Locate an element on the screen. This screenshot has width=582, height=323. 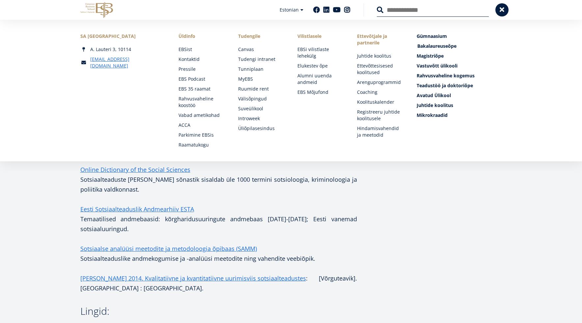
a: Ettevõttesisesed koolitused is located at coordinates (380, 69).